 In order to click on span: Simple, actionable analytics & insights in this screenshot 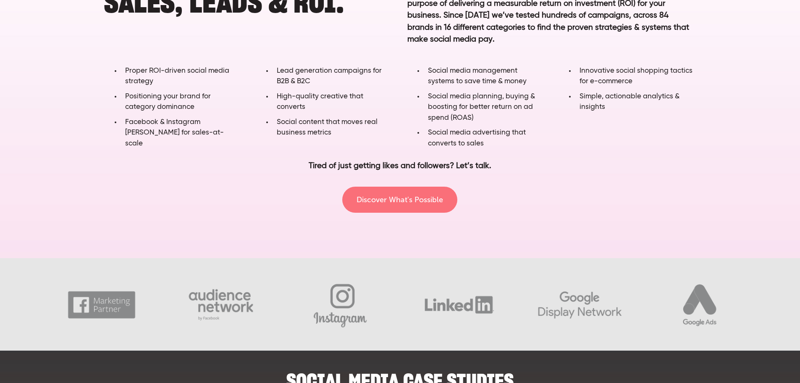, I will do `click(629, 102)`.